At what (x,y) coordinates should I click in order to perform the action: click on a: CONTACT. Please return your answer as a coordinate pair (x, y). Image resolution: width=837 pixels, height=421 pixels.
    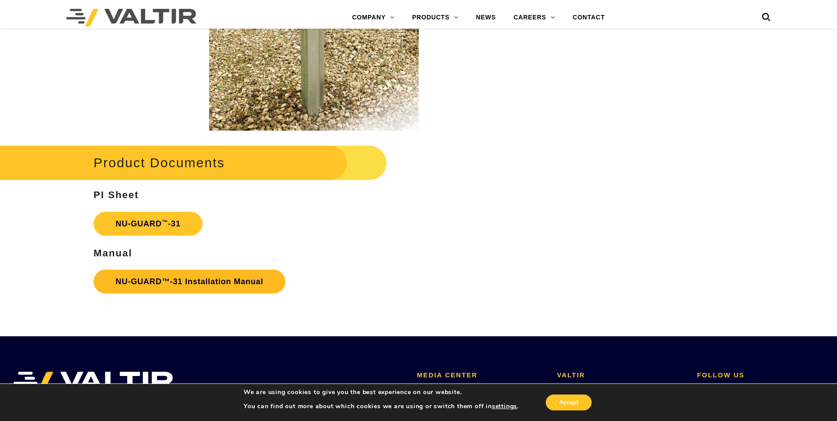
    Looking at the image, I should click on (589, 18).